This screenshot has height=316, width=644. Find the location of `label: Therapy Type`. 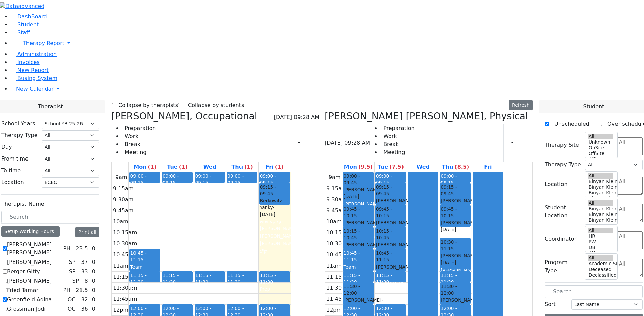

label: Therapy Type is located at coordinates (19, 135).